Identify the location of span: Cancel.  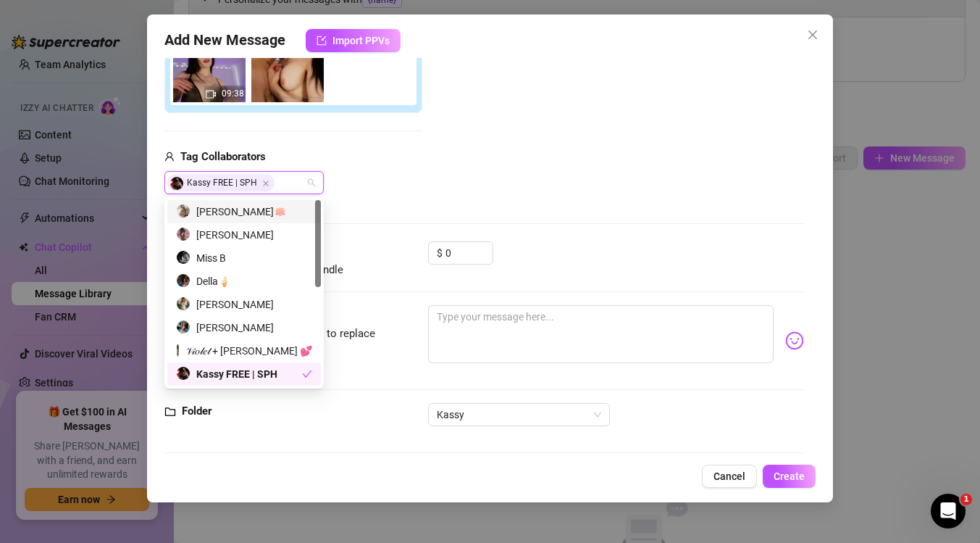
(730, 476).